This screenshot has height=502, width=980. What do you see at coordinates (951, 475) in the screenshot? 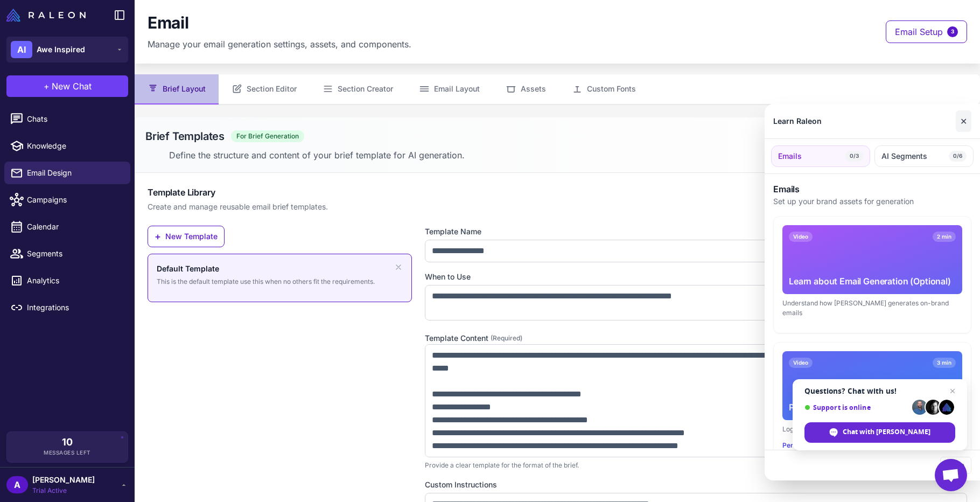
I see `div: Open chat` at bounding box center [951, 475].